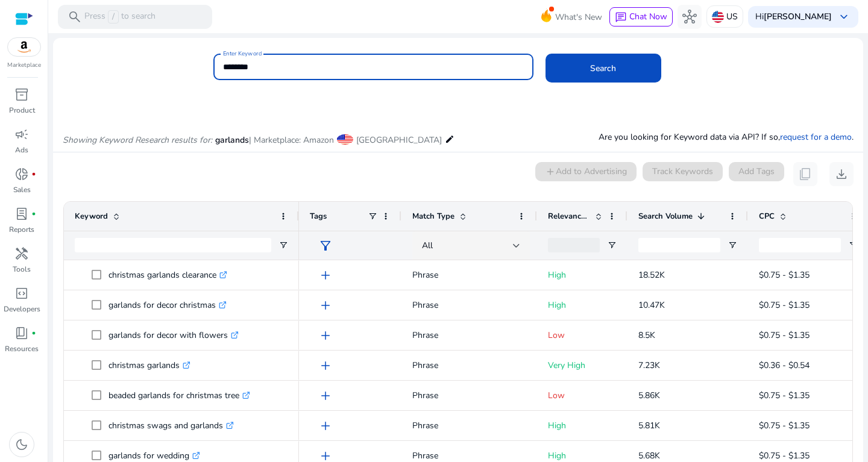 This screenshot has width=868, height=462. I want to click on span: donut_small, so click(22, 174).